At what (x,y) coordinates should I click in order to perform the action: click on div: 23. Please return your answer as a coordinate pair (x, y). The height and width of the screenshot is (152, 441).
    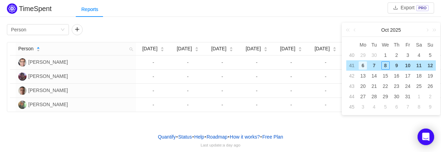
    Looking at the image, I should click on (397, 86).